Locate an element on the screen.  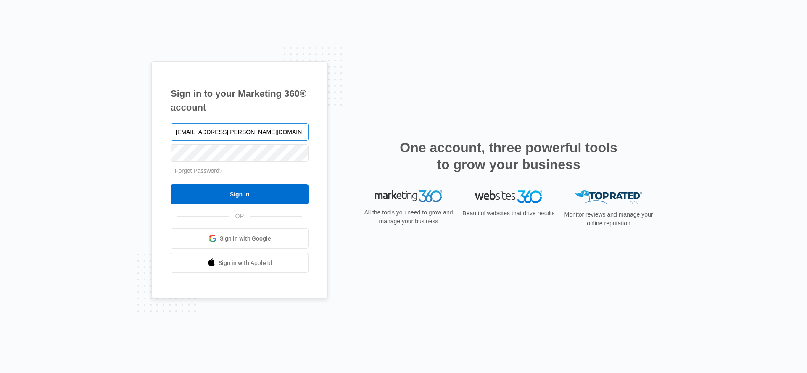
a: Forgot Password? is located at coordinates (199, 171).